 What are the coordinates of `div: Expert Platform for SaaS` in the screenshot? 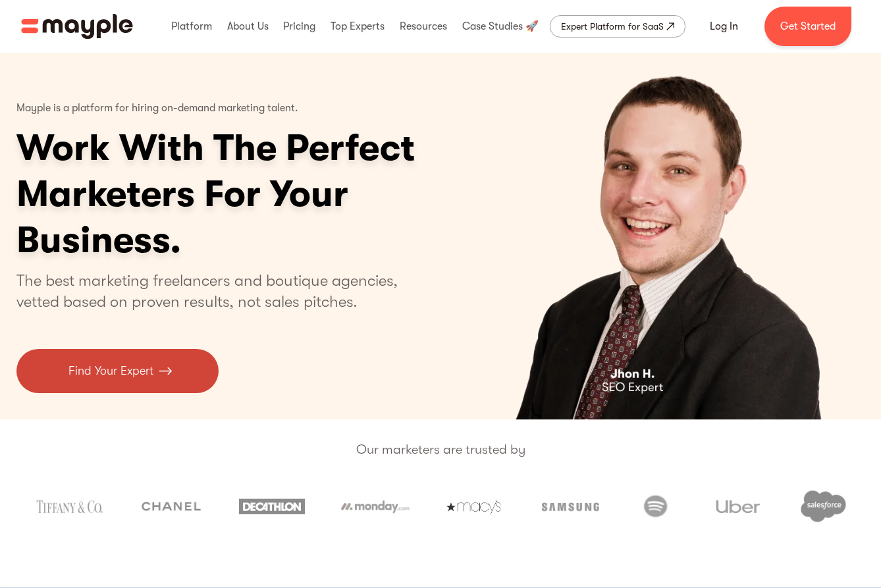 It's located at (613, 26).